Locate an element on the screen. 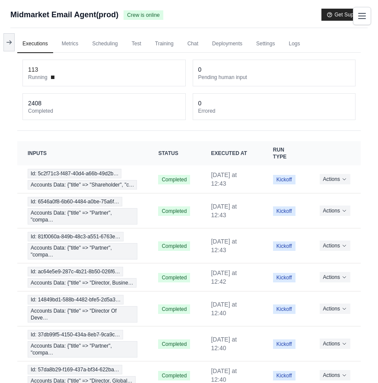  span: Accounts Data: {"title" => "Shareholder", "c… is located at coordinates (82, 185).